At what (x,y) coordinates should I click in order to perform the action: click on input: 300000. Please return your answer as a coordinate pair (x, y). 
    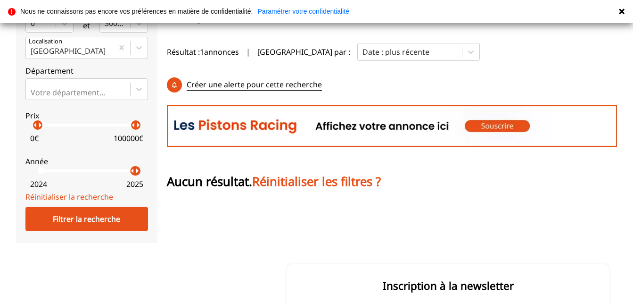
    Looking at the image, I should click on (106, 23).